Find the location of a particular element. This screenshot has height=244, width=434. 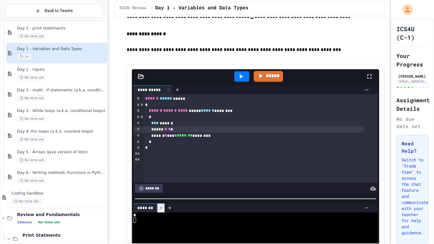

div: My Account is located at coordinates (405, 9).